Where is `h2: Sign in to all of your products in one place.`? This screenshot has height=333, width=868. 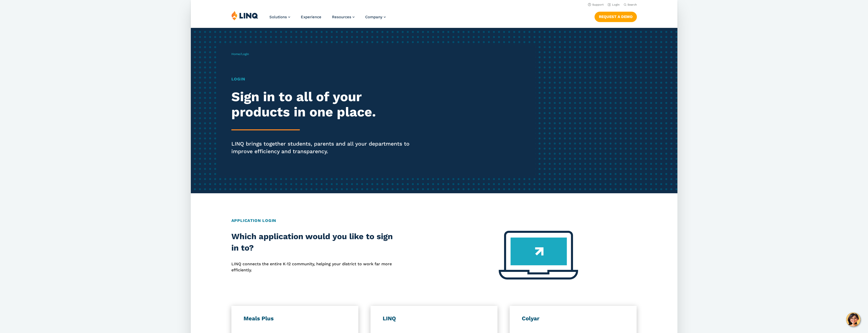 h2: Sign in to all of your products in one place. is located at coordinates (325, 104).